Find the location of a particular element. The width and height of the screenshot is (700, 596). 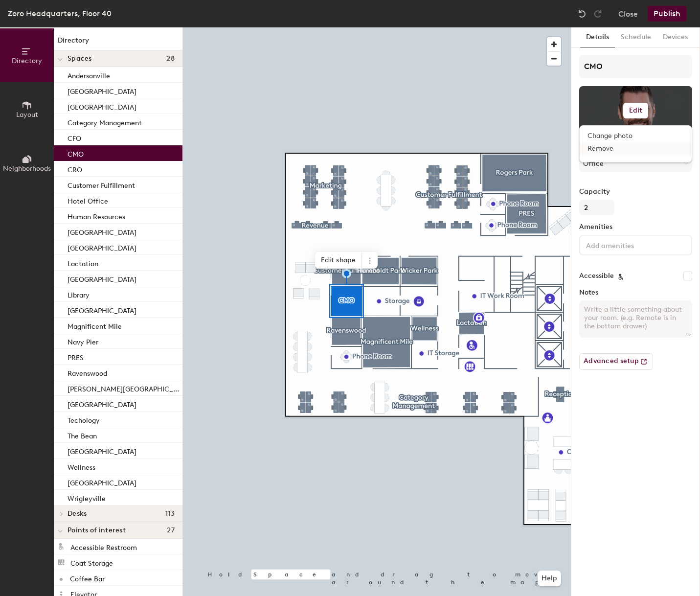

button: Close is located at coordinates (628, 14).